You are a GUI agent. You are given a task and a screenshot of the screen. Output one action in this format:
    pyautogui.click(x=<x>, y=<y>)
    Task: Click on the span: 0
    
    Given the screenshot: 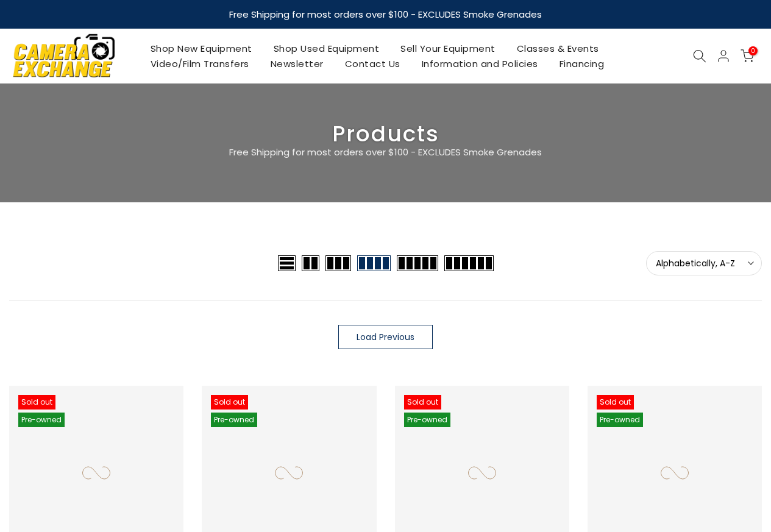 What is the action you would take?
    pyautogui.click(x=753, y=51)
    